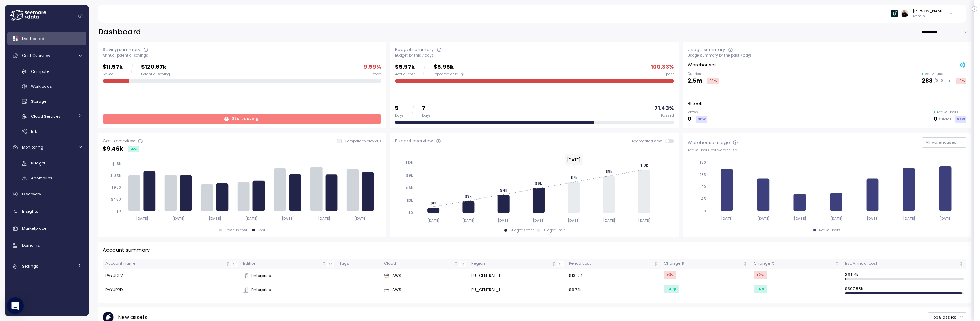 The width and height of the screenshot is (980, 321). What do you see at coordinates (941, 142) in the screenshot?
I see `span: All warehouses` at bounding box center [941, 142].